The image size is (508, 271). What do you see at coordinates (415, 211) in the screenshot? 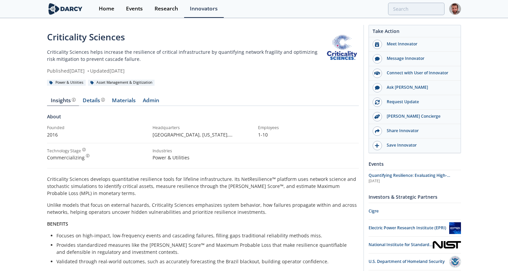
I see `a: Cigre` at bounding box center [415, 211].